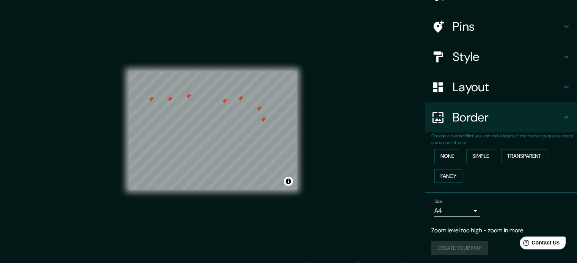 The width and height of the screenshot is (577, 263). What do you see at coordinates (438, 202) in the screenshot?
I see `label: Size` at bounding box center [438, 202].